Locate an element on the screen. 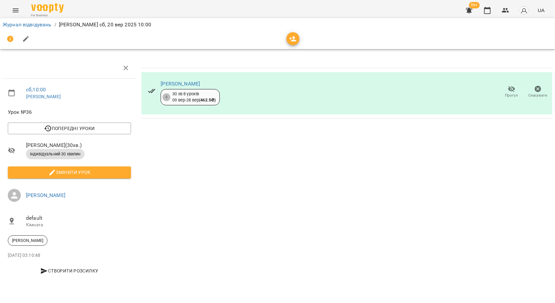 The image size is (555, 303). span: Індивідуальний 30 хвилин is located at coordinates (55, 154).